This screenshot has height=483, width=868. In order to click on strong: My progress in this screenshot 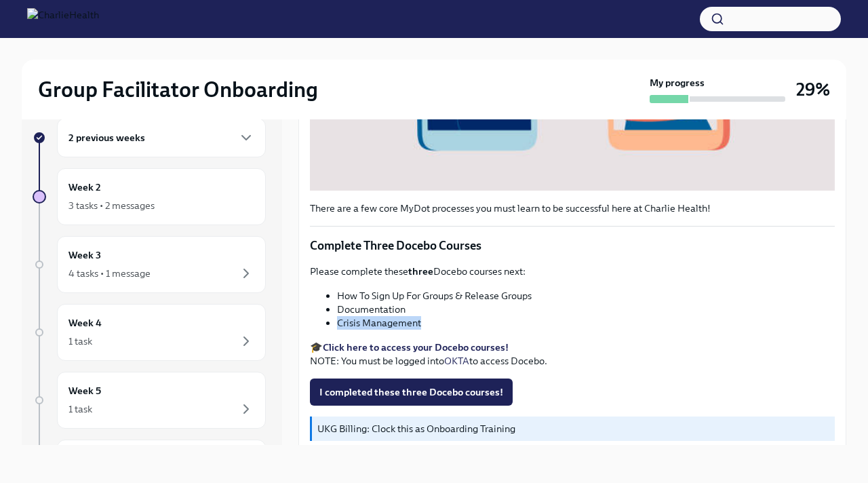, I will do `click(677, 83)`.